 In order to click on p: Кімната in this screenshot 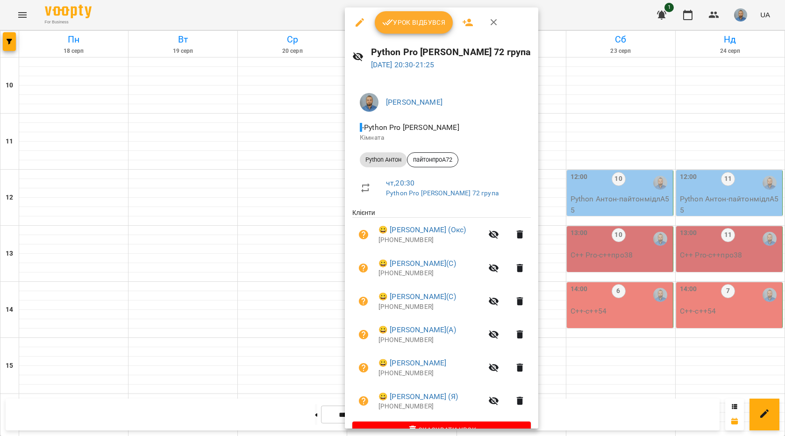, I will do `click(442, 138)`.